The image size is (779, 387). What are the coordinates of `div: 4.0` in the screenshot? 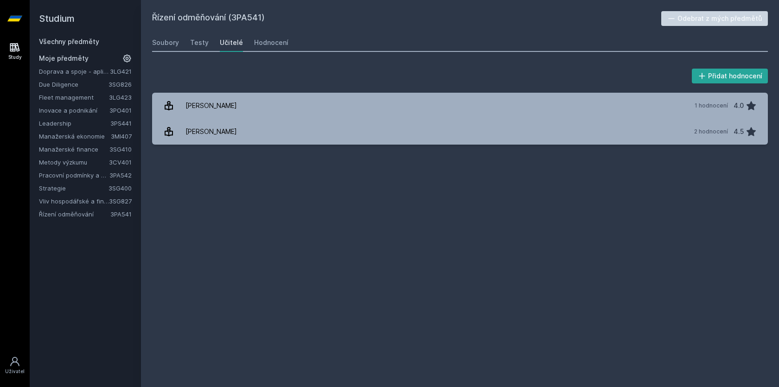 It's located at (739, 106).